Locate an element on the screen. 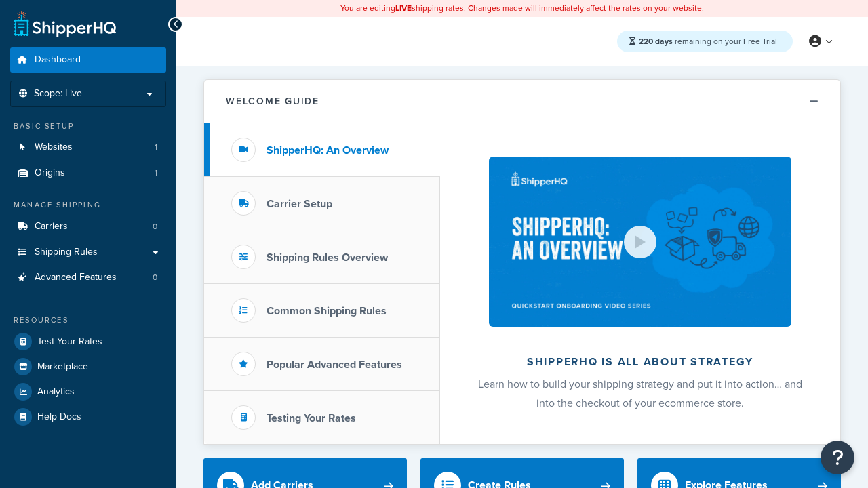  span: Dashboard is located at coordinates (58, 59).